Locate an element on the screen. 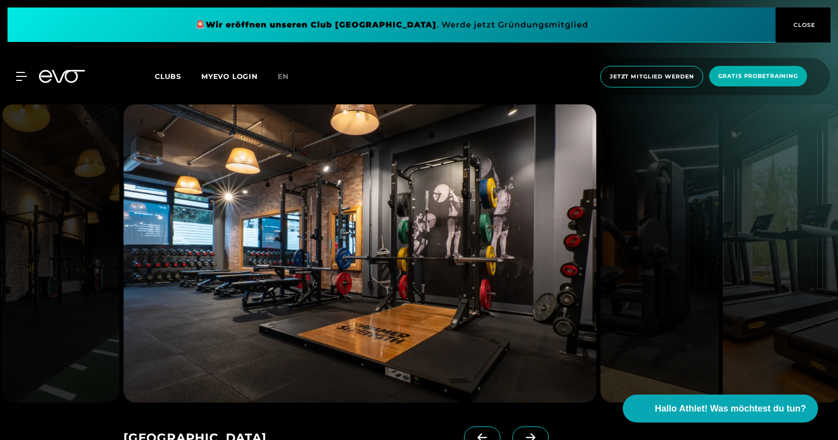 This screenshot has width=838, height=440. span: en is located at coordinates (283, 76).